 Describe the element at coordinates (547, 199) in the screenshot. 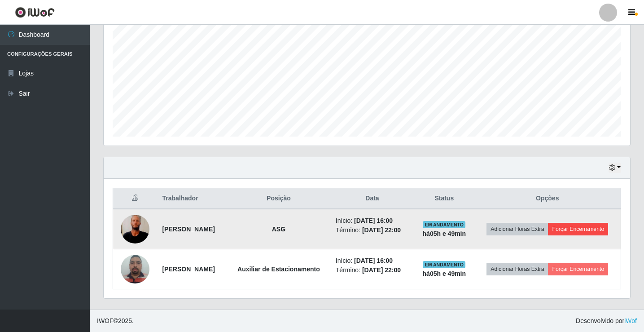

I see `th: Opções` at that location.